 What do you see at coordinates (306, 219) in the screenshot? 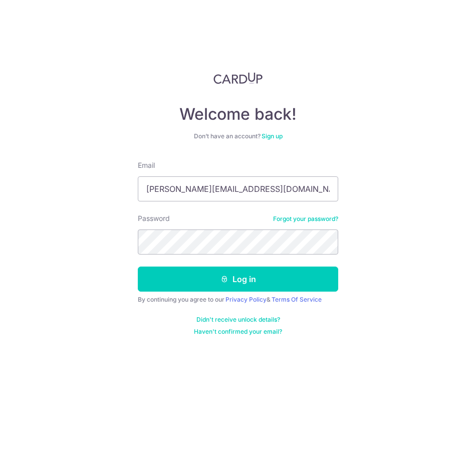
I see `a: Forgot your password?` at bounding box center [306, 219].